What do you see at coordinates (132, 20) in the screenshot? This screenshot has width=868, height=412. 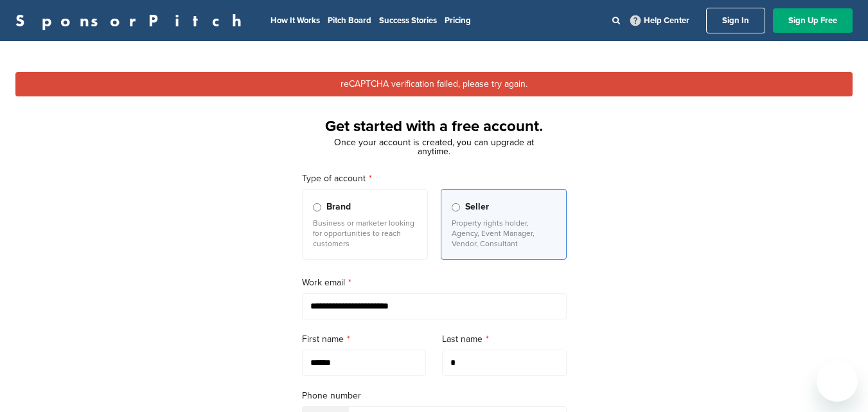 I see `a: SponsorPitch` at bounding box center [132, 20].